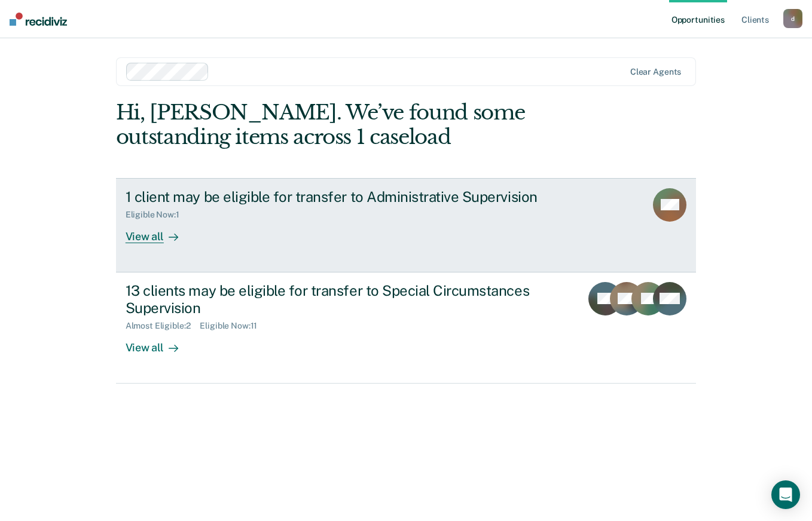 This screenshot has height=521, width=812. Describe the element at coordinates (158, 215) in the screenshot. I see `div: Eligible Now : 1` at that location.